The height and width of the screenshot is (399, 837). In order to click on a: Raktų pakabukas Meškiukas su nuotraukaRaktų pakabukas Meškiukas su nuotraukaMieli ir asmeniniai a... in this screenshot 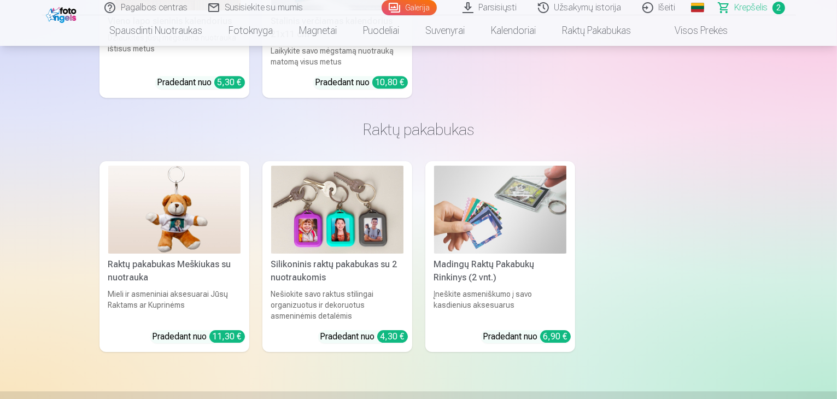, I will do `click(174, 256)`.